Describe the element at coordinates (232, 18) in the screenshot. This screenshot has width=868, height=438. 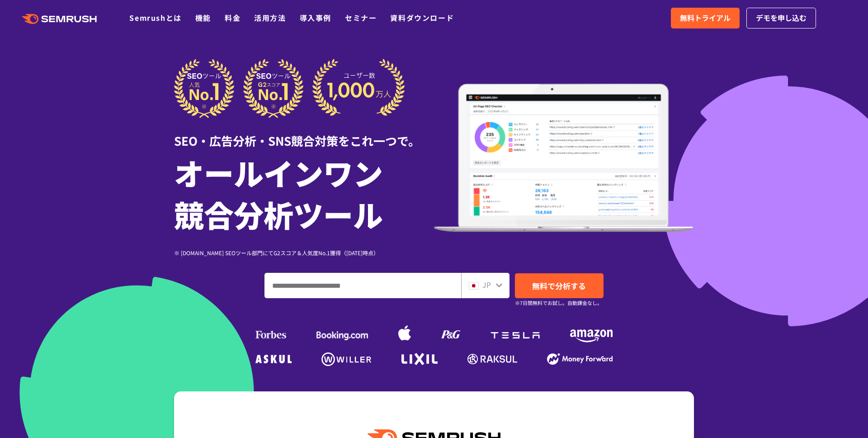
I see `a: 料金` at that location.